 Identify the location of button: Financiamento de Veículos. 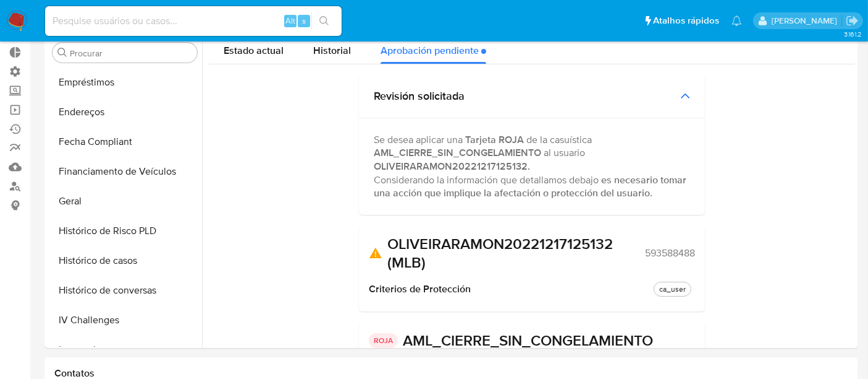
(124, 171).